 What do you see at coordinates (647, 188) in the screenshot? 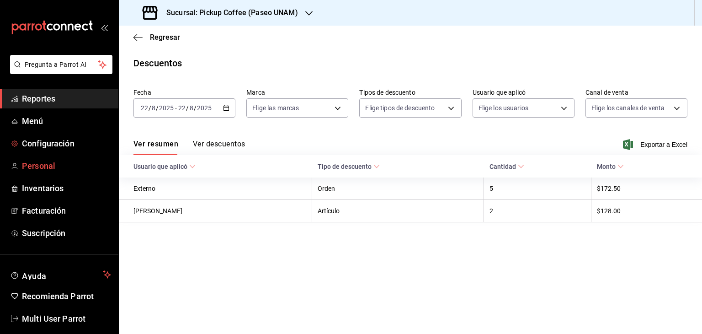
I see `th: $172.50` at bounding box center [647, 188].